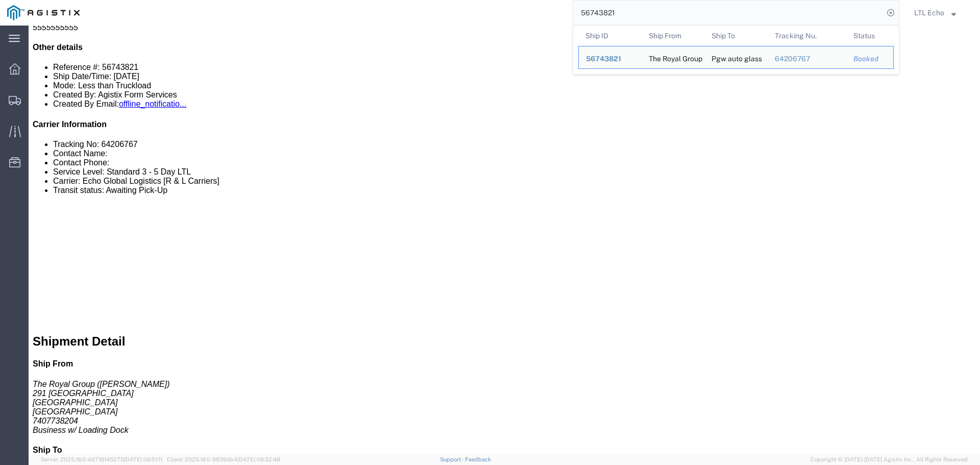 Image resolution: width=980 pixels, height=465 pixels. I want to click on div: 64206767, so click(807, 58).